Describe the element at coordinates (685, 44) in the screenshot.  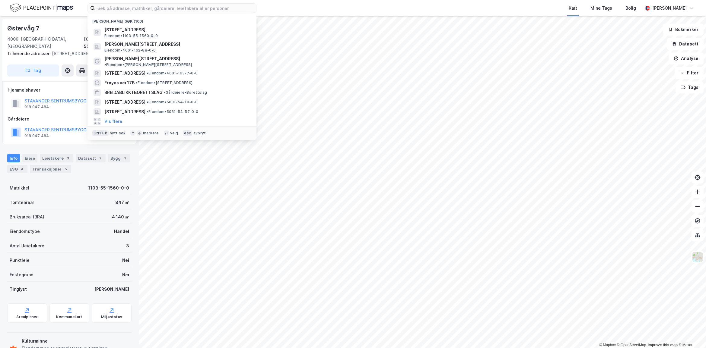
I see `button: Datasett` at that location.